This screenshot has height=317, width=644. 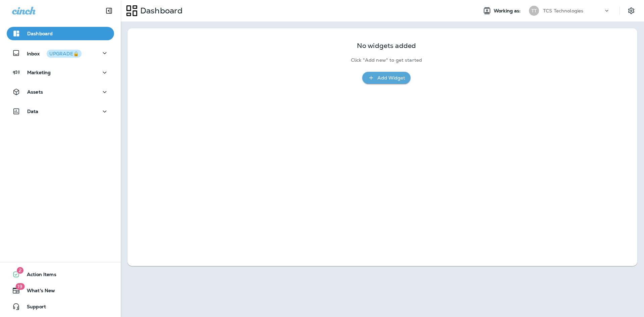 What do you see at coordinates (35, 92) in the screenshot?
I see `p: Assets` at bounding box center [35, 92].